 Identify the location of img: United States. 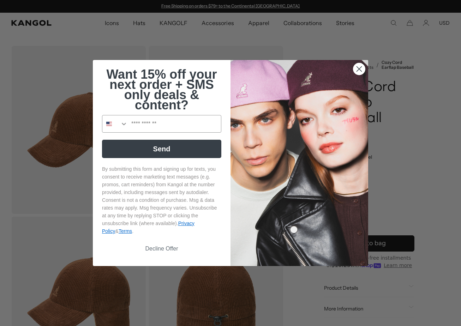
(109, 124).